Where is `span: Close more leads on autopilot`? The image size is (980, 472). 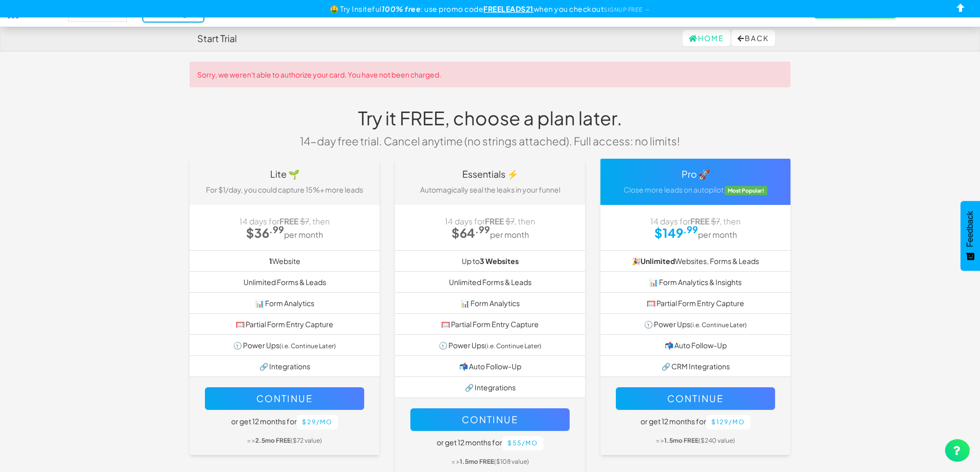
span: Close more leads on autopilot is located at coordinates (673, 189).